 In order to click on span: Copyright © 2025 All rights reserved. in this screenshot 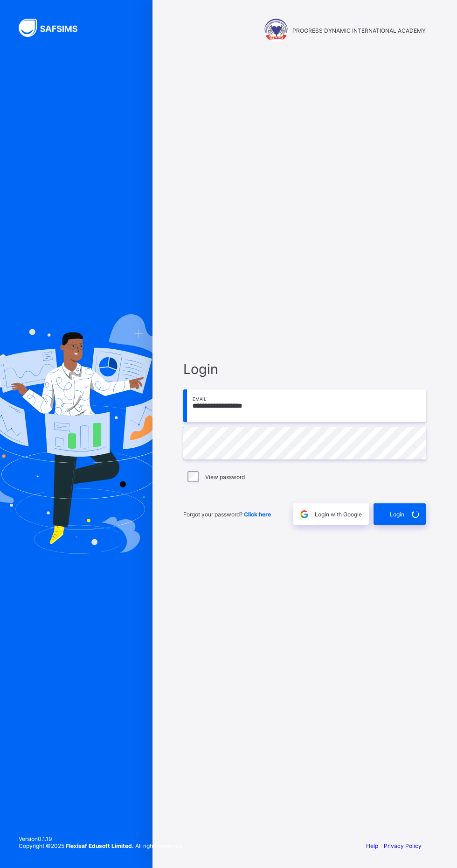, I will do `click(101, 845)`.